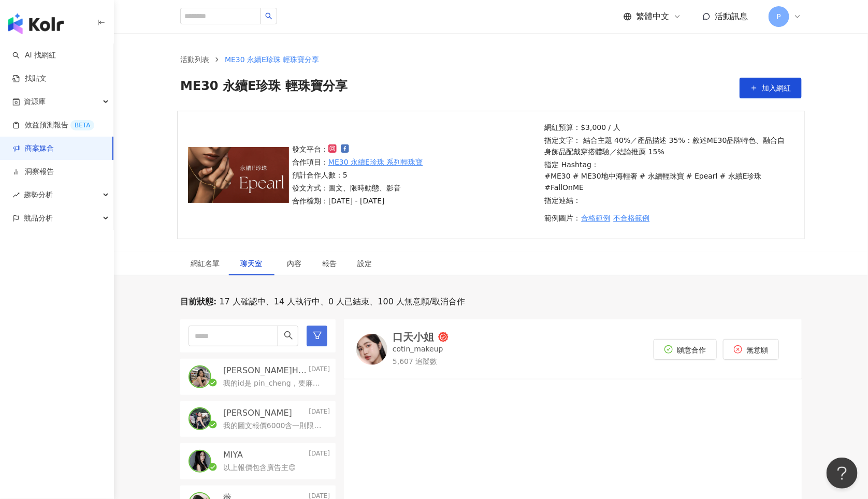 The width and height of the screenshot is (868, 499). I want to click on p: 指定文字： 結合主題 40%／產品描述 35%：敘述ME30品牌特色、融合自身飾品配戴穿搭體驗／結論推薦 15%, so click(668, 146).